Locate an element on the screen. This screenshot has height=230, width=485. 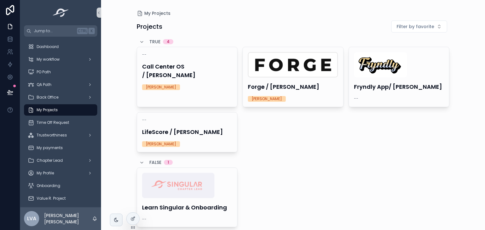
a: Value R. Project is located at coordinates (61, 198).